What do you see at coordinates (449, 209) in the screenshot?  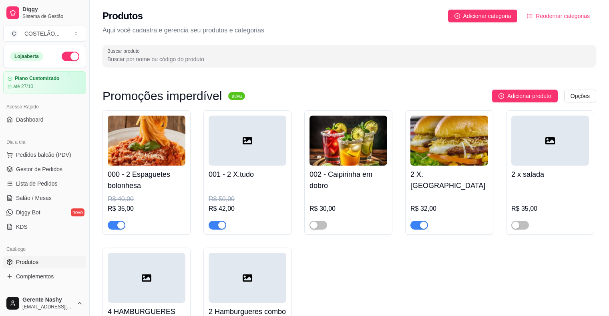 I see `div: R$ 32,00` at bounding box center [449, 209].